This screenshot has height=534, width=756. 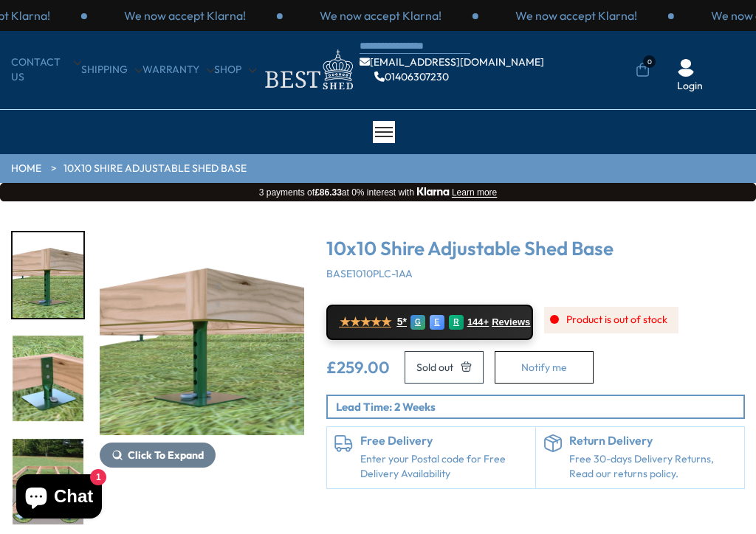 I want to click on div: Product is out of stock, so click(x=611, y=320).